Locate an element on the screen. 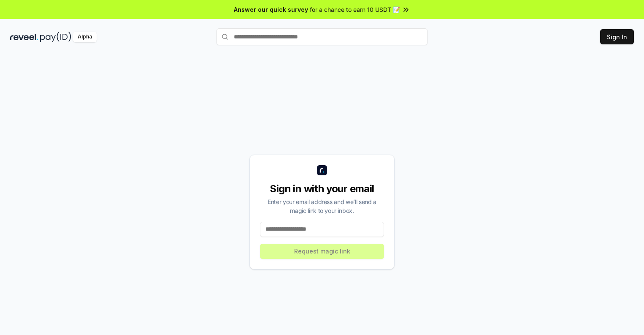 This screenshot has height=335, width=644. span: Answer our quick survey is located at coordinates (271, 9).